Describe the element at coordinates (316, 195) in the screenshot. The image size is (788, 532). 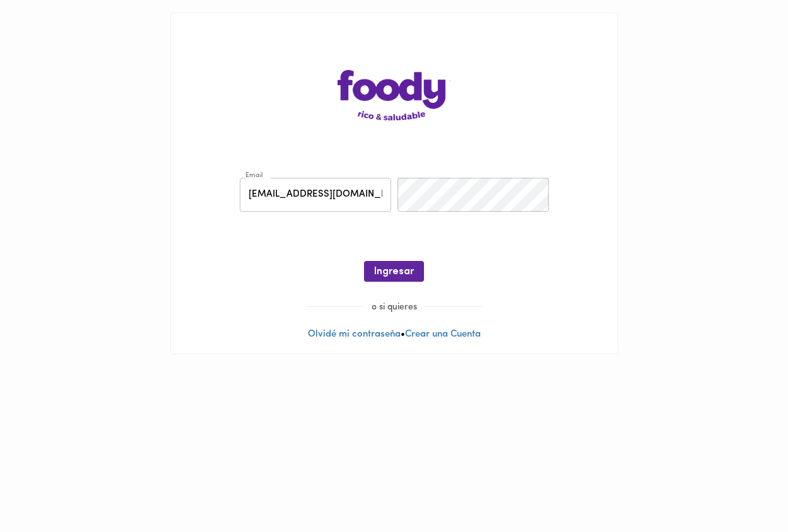
I see `input: pepitoperez@gmail.com` at that location.